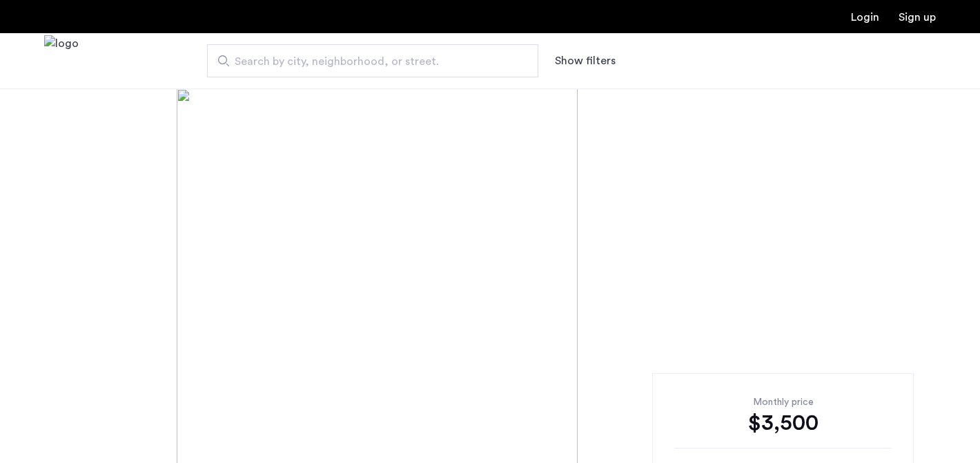 The image size is (980, 463). Describe the element at coordinates (585, 60) in the screenshot. I see `button: Show or hide filters` at that location.